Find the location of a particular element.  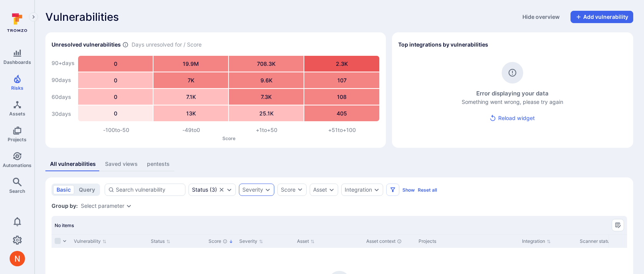

div: 7.3K is located at coordinates (266, 97).